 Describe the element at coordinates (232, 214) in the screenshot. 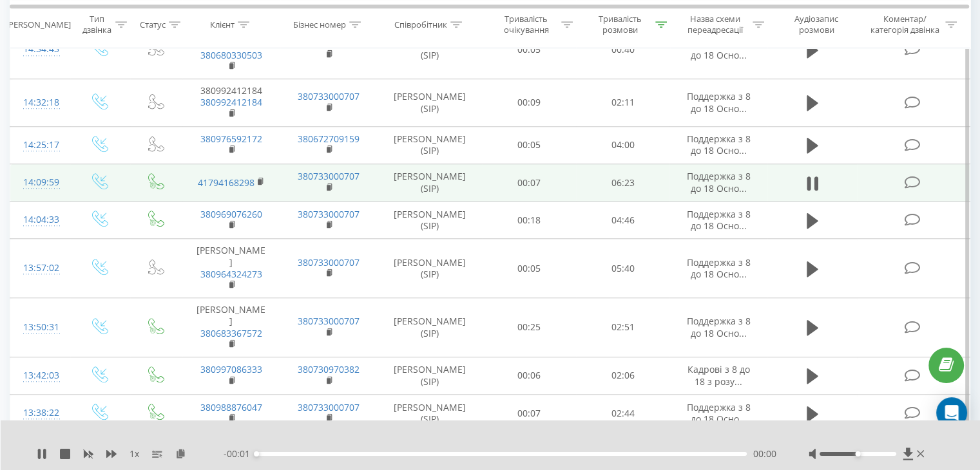

I see `a: 380969076260` at that location.